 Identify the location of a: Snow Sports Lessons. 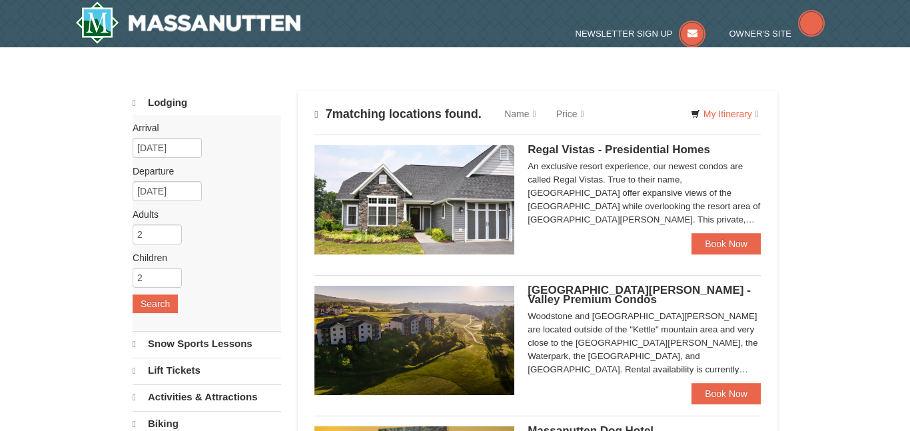
(206, 344).